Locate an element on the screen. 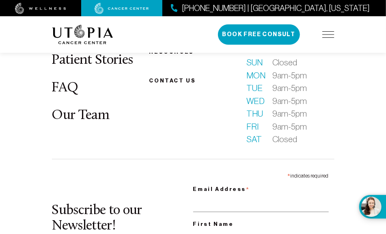 The width and height of the screenshot is (386, 234). img: cancer center is located at coordinates (122, 9).